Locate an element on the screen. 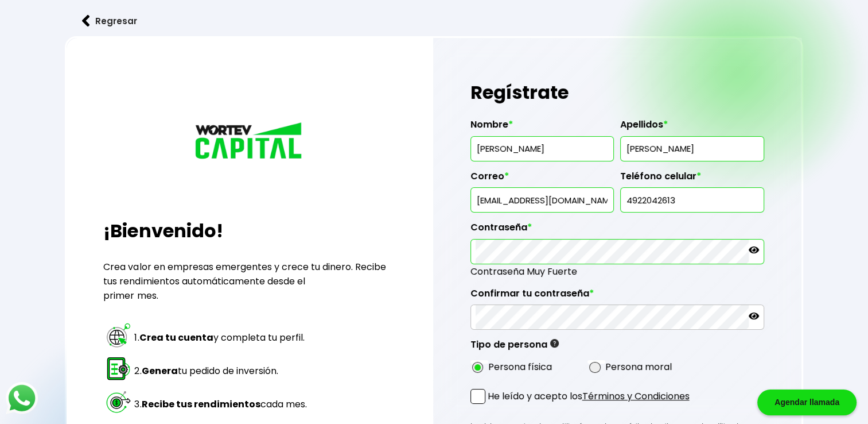  button: Regresar is located at coordinates (110, 21).